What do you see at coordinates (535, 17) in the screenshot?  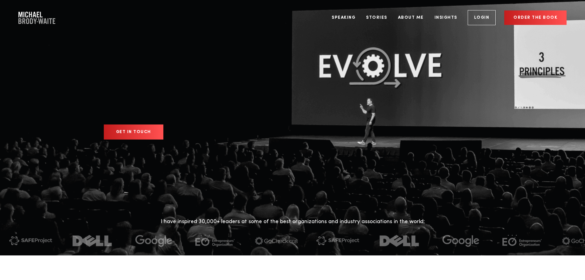 I see `a: Order the book` at bounding box center [535, 17].